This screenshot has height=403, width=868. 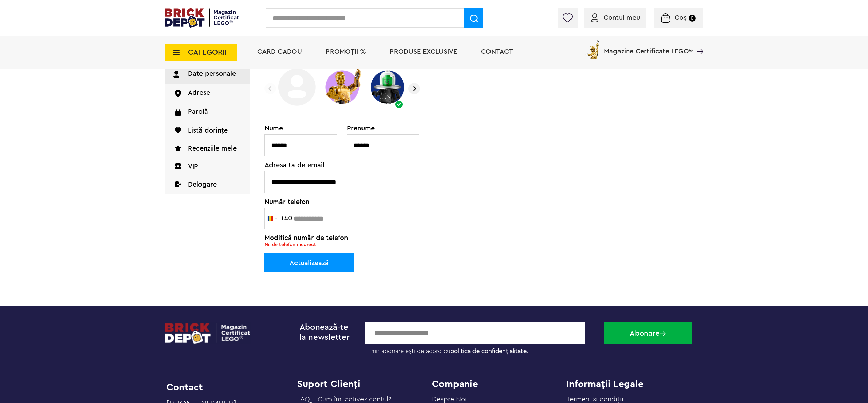 I want to click on h4: Suport Clienți, so click(x=364, y=384).